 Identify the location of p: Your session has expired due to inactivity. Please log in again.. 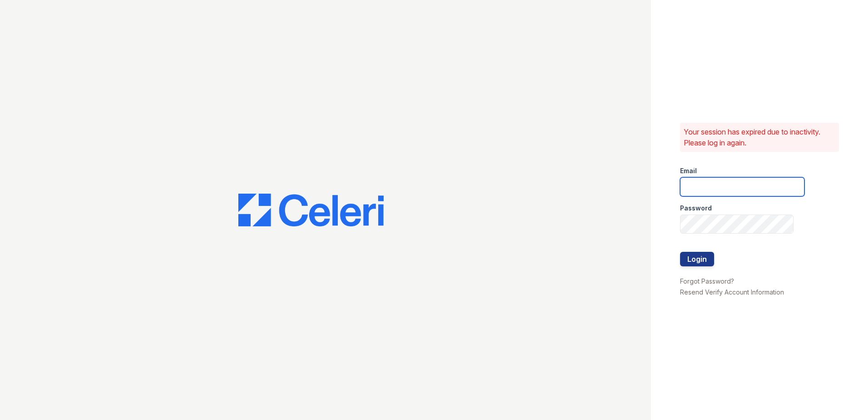
(760, 137).